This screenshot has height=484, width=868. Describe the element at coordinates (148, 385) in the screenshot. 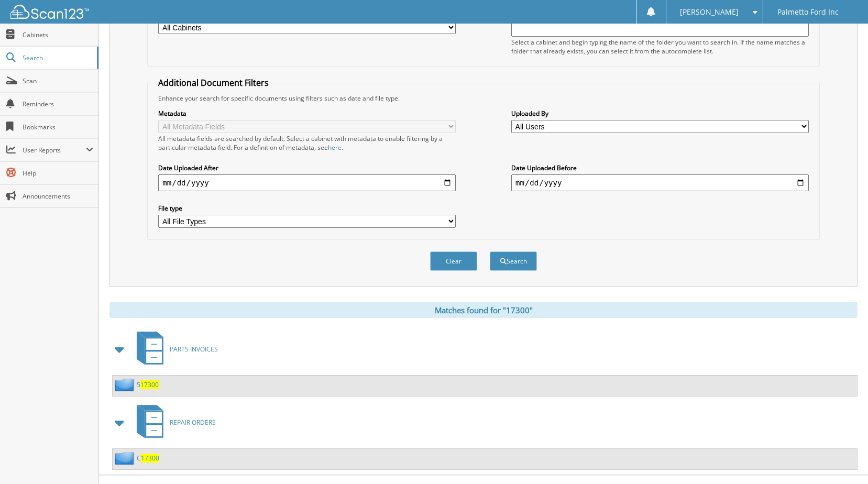

I see `a: 517300` at that location.